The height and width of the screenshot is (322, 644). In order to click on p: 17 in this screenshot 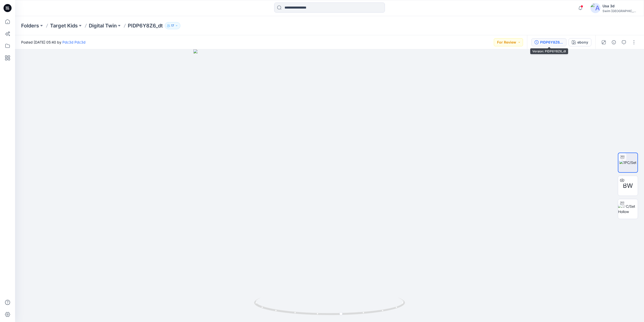, I will do `click(172, 26)`.